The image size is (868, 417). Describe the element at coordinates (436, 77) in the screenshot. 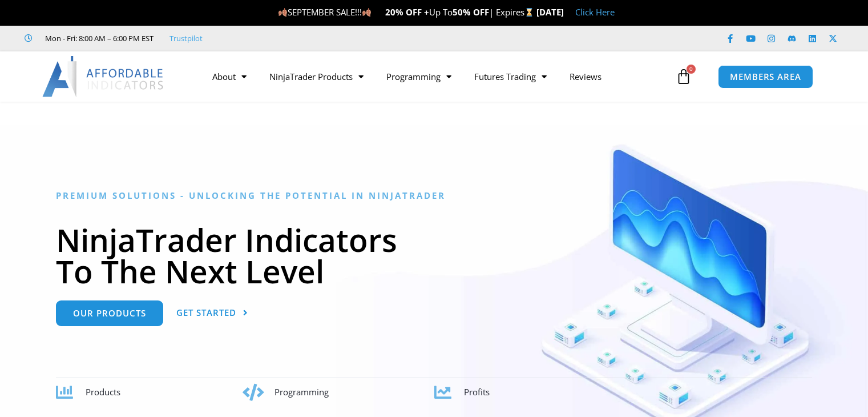

I see `nav: Menu` at that location.